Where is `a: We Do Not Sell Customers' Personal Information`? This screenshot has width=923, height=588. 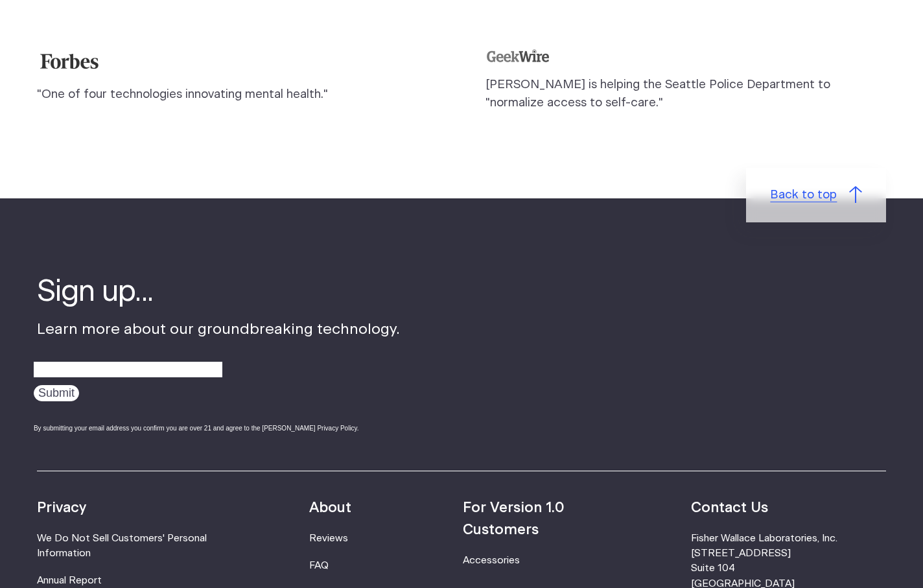 a: We Do Not Sell Customers' Personal Information is located at coordinates (122, 546).